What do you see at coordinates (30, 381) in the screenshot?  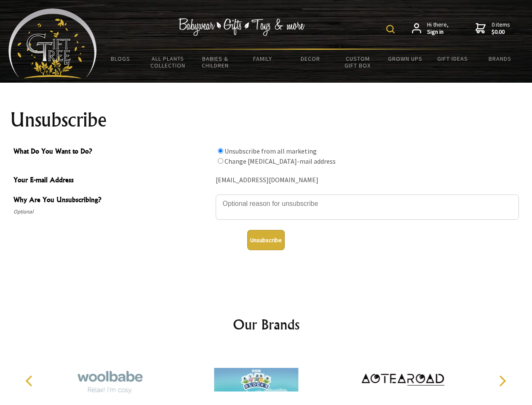 I see `button: Previous` at bounding box center [30, 381].